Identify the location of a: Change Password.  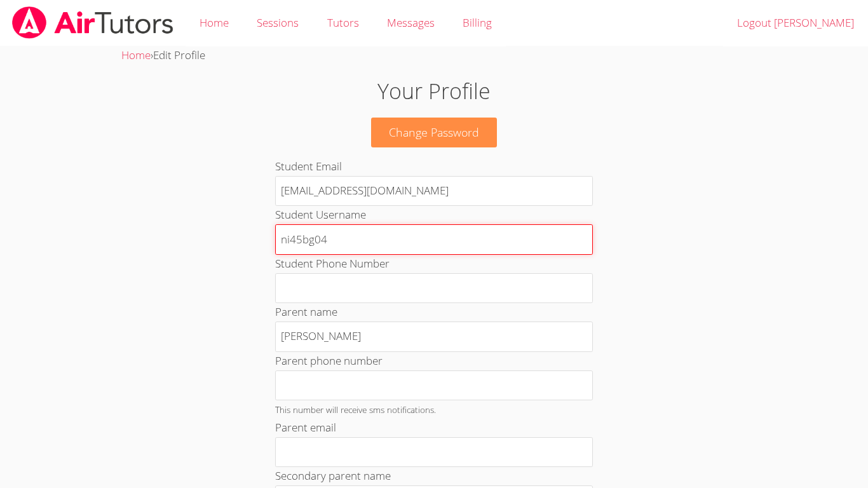
(434, 132).